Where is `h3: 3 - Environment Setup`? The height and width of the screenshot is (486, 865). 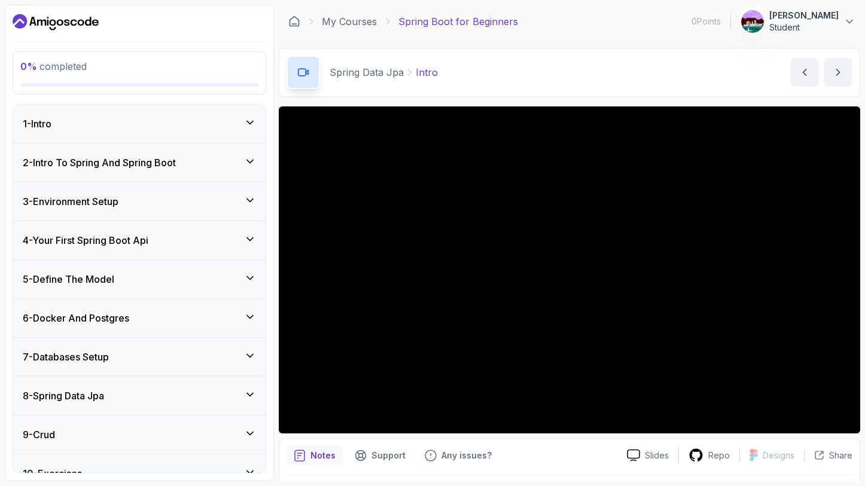 h3: 3 - Environment Setup is located at coordinates (71, 202).